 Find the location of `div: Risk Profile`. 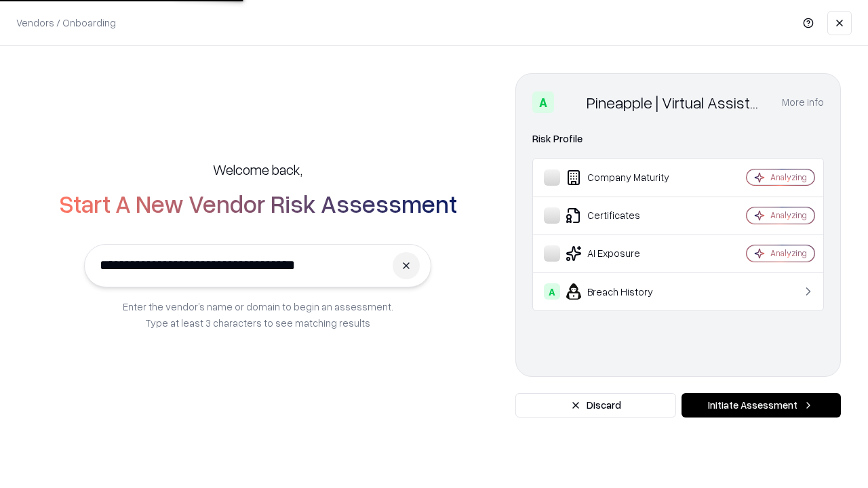

div: Risk Profile is located at coordinates (678, 139).